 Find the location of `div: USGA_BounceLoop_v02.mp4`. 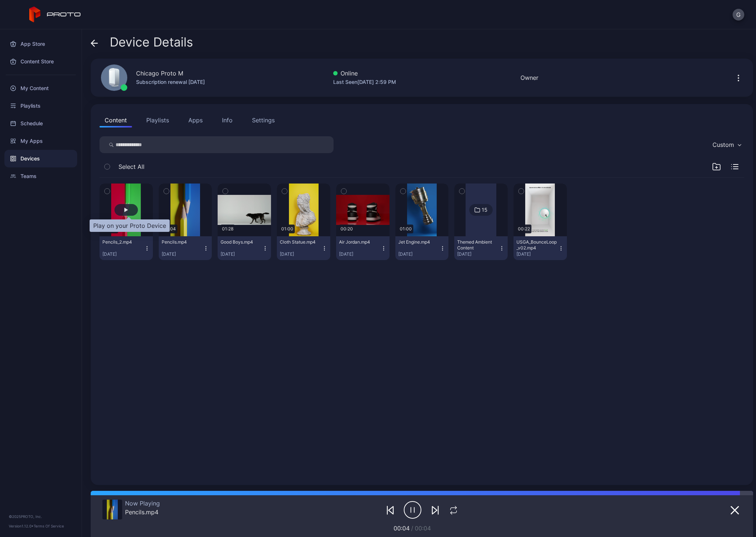

div: USGA_BounceLoop_v02.mp4 is located at coordinates (537, 245).